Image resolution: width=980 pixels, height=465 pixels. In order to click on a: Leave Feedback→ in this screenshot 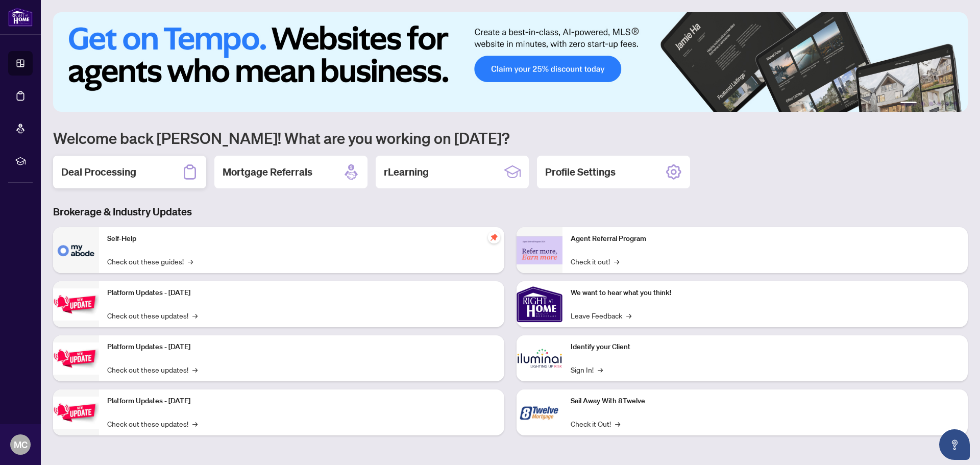, I will do `click(601, 315)`.